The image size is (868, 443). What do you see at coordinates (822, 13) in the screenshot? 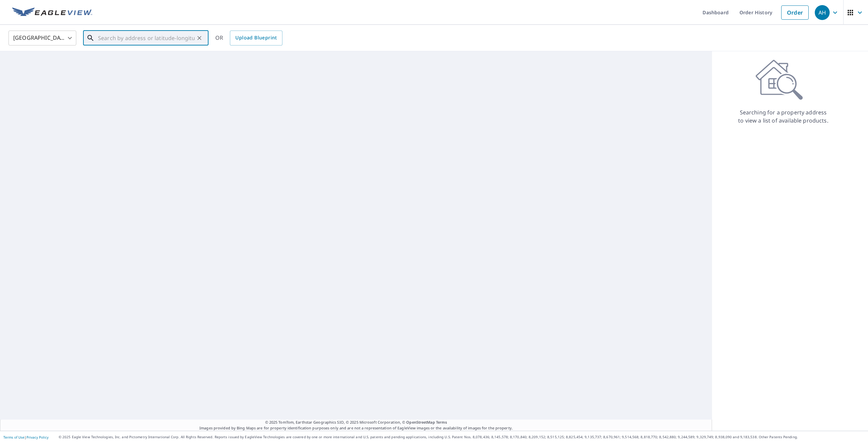
I see `div: AH` at bounding box center [822, 13].